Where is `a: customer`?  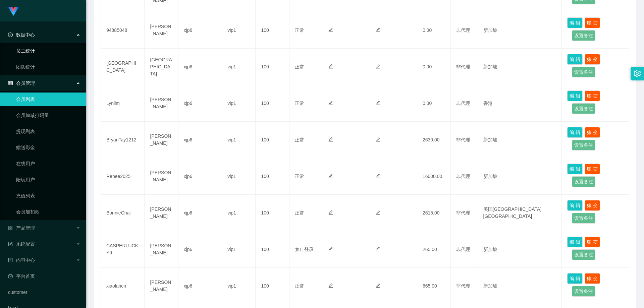 a: customer is located at coordinates (44, 292).